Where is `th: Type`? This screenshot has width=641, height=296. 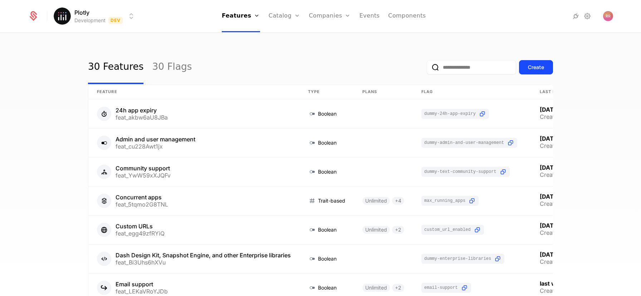 th: Type is located at coordinates (327, 92).